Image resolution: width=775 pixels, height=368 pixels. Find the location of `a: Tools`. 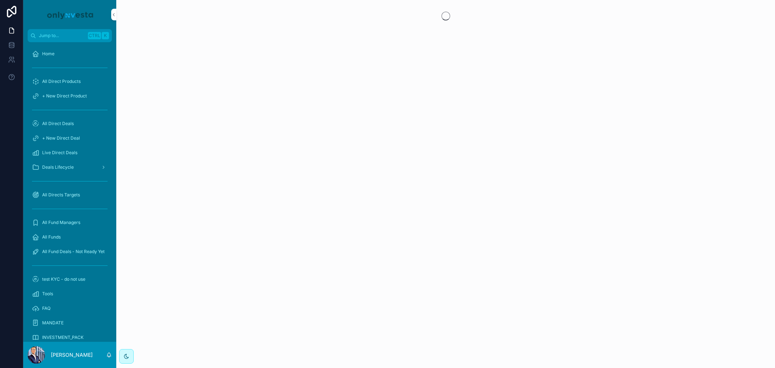

a: Tools is located at coordinates (70, 294).